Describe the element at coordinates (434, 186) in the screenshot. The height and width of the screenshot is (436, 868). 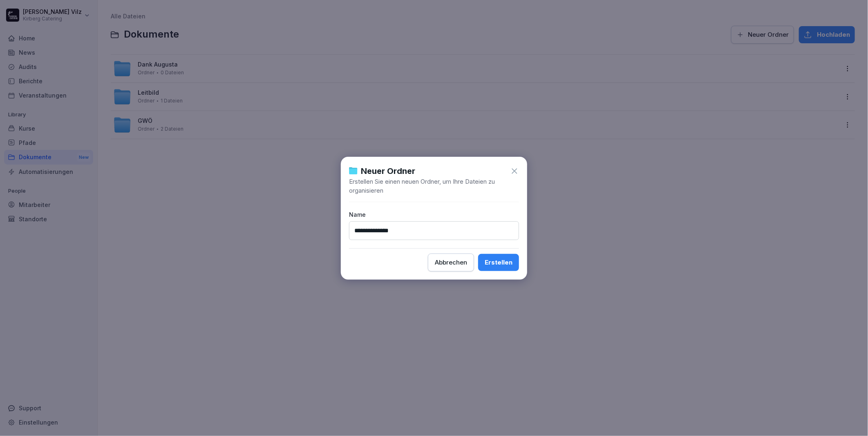
I see `p: Erstellen Sie einen neuen Ordner, um Ihre Dateien zu organisieren` at that location.